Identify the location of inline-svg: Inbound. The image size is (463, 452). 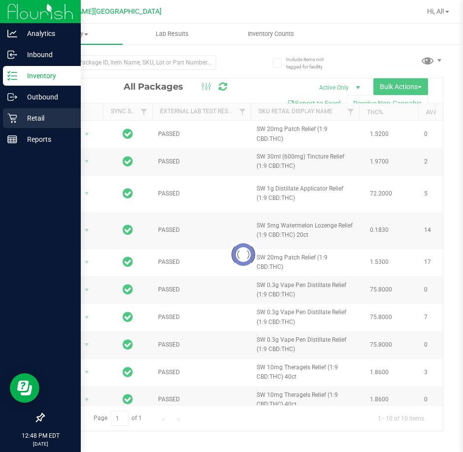
(12, 55).